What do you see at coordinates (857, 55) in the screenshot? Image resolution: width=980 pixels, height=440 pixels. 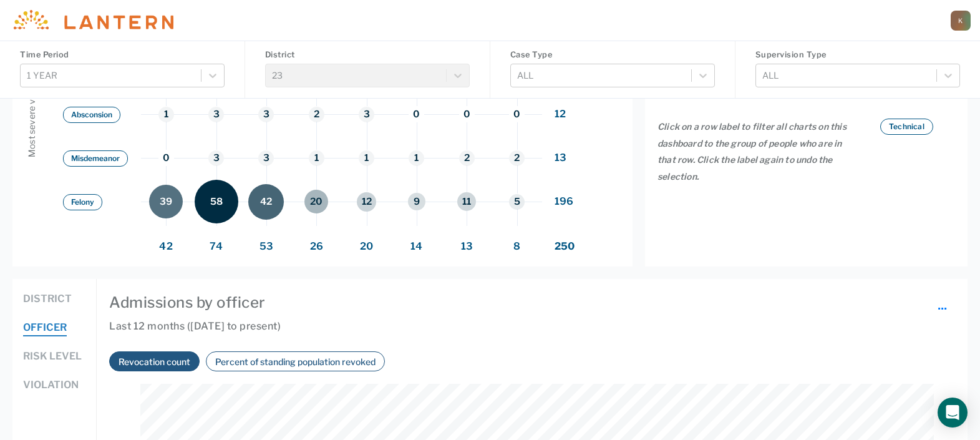 I see `h4: Supervision Type` at bounding box center [857, 55].